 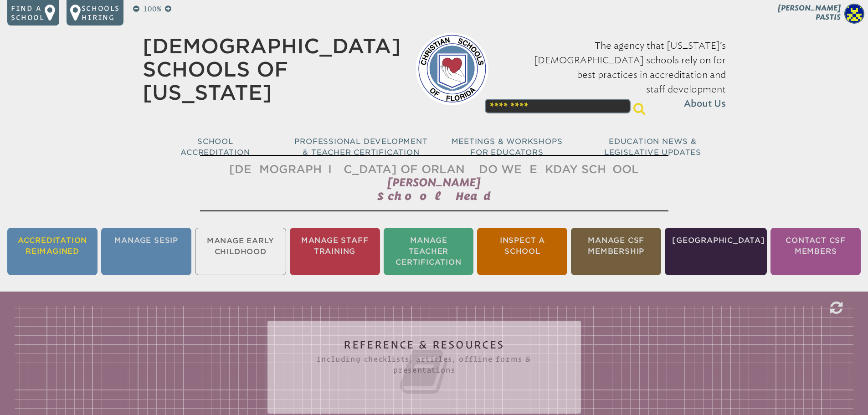 I want to click on span: Meetings & Workshops for Educators, so click(x=507, y=146).